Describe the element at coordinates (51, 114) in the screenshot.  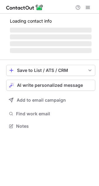
I see `button: Find work email` at that location.